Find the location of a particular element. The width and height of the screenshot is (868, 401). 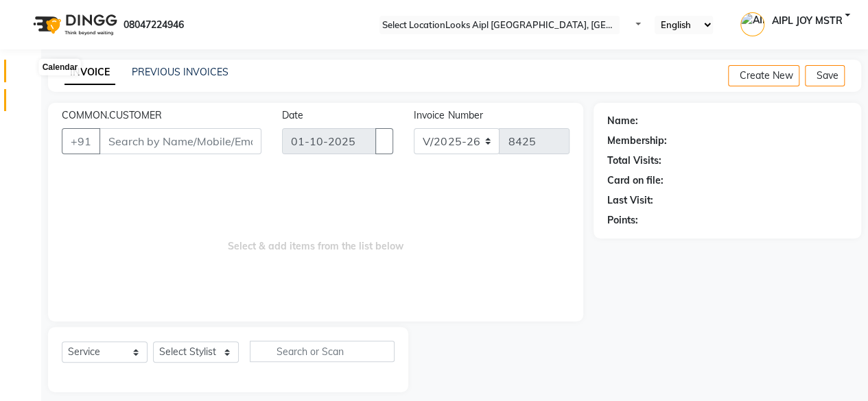

b: 08047224946 is located at coordinates (154, 25).